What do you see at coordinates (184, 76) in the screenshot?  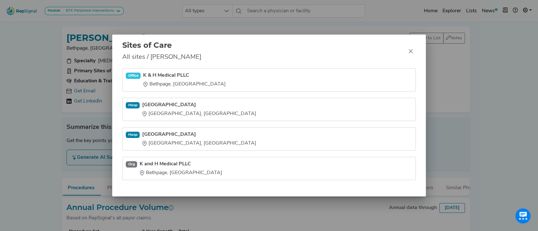 I see `a: K & H Medical PLLC` at bounding box center [184, 76].